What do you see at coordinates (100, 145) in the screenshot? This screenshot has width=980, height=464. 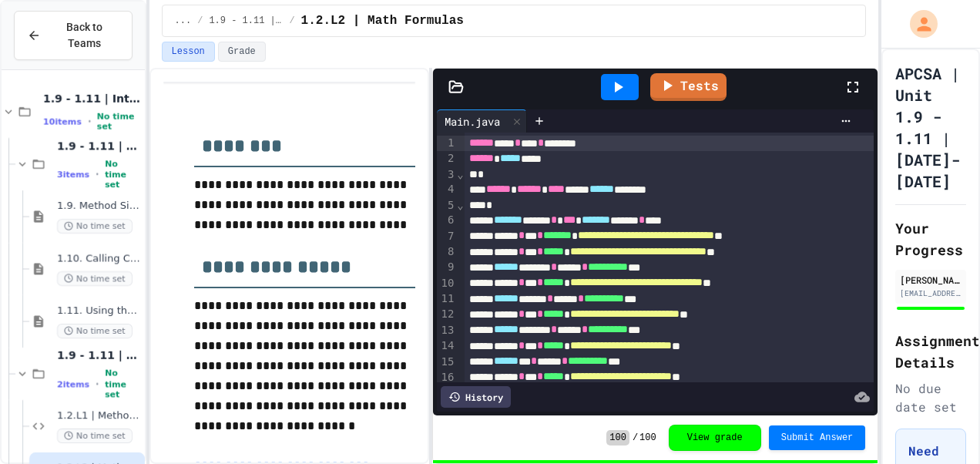 I see `span: 1.9 - 1.11 | Lessons and Notes` at bounding box center [100, 145].